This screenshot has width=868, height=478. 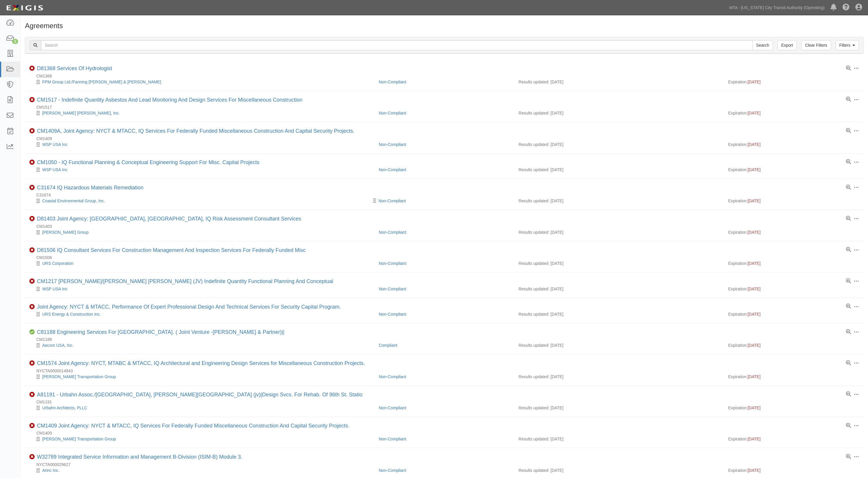 What do you see at coordinates (196, 131) in the screenshot?
I see `div: CM1409A, Joint Agency: NYCT & MTACC, IQ Services For Federally Funded Miscellaneous Construction ...` at bounding box center [196, 131].